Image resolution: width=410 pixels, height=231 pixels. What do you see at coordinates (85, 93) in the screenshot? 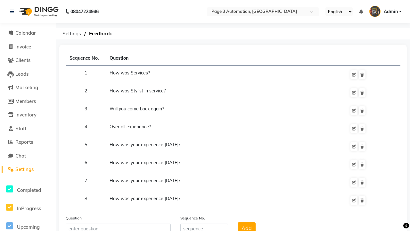
I see `td: 2` at bounding box center [85, 93].